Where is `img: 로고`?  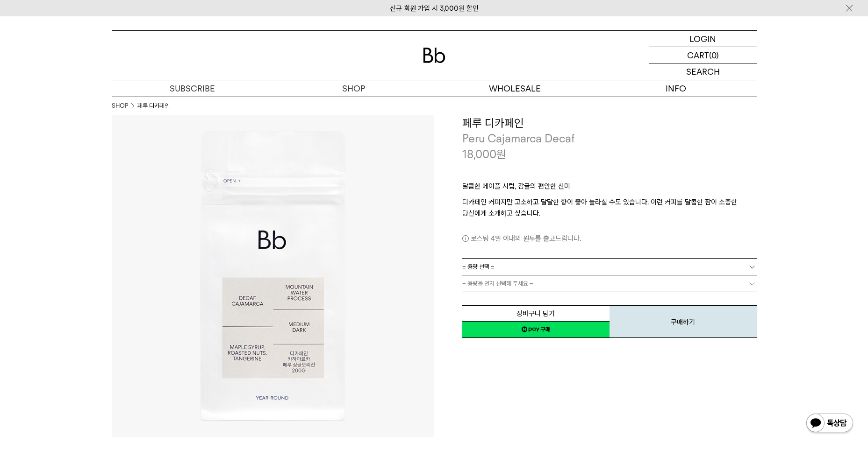 img: 로고 is located at coordinates (434, 55).